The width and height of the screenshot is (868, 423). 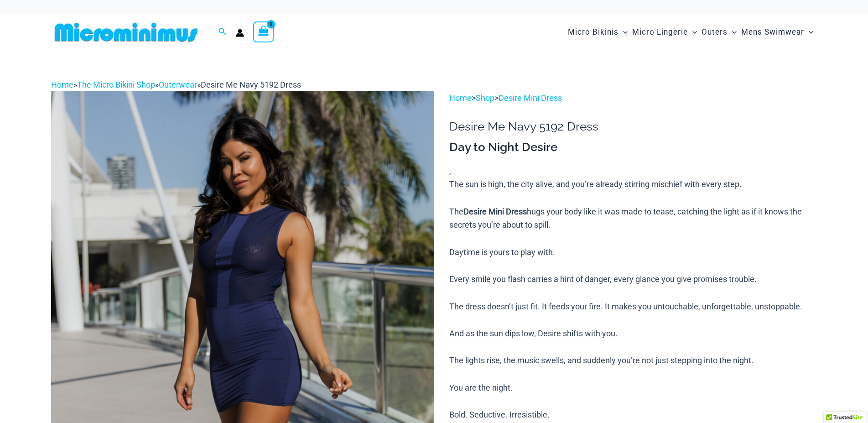 I want to click on span: Outers, so click(x=715, y=32).